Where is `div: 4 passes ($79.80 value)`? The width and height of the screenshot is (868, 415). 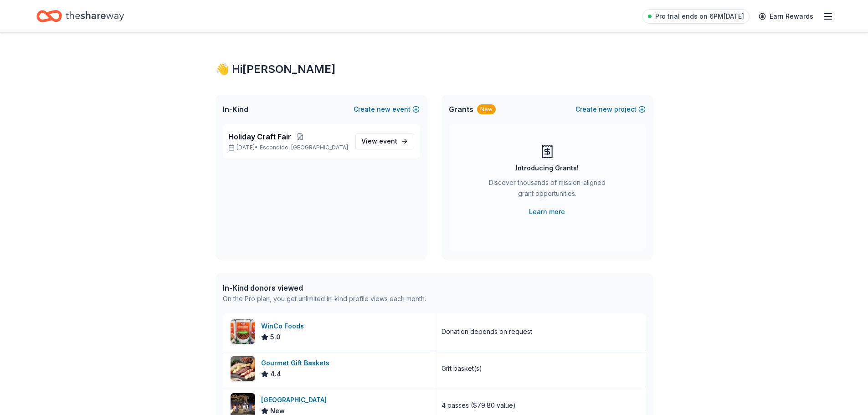 div: 4 passes ($79.80 value) is located at coordinates (478, 406).